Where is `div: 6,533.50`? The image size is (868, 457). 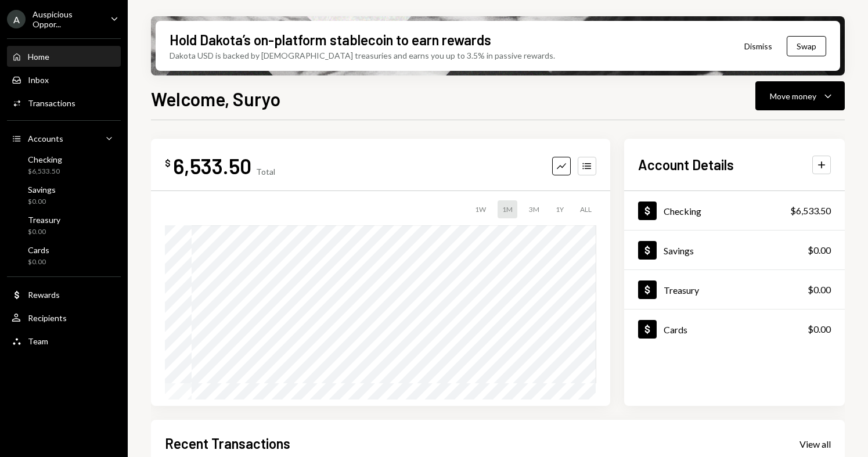 div: 6,533.50 is located at coordinates (212, 165).